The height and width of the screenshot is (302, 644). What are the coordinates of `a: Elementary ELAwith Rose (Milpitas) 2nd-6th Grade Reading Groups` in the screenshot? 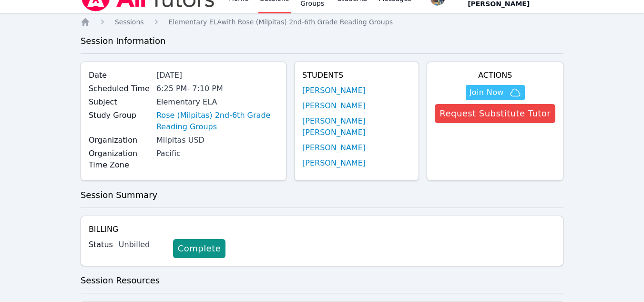 It's located at (281, 22).